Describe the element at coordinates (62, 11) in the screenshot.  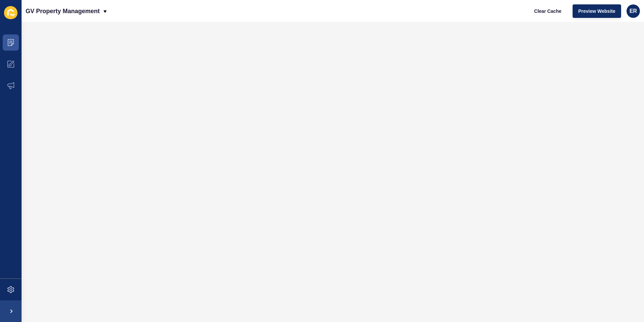
I see `p: GV Property Management` at that location.